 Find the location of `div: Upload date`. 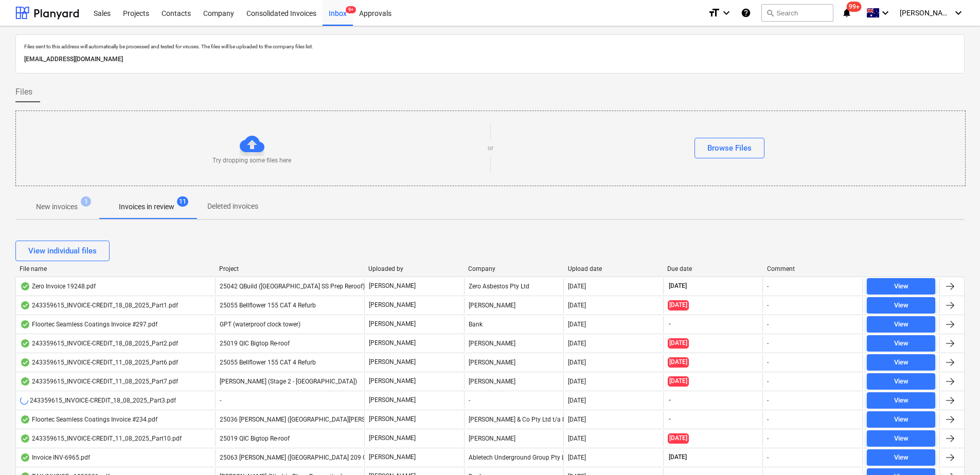

div: Upload date is located at coordinates (614, 269).